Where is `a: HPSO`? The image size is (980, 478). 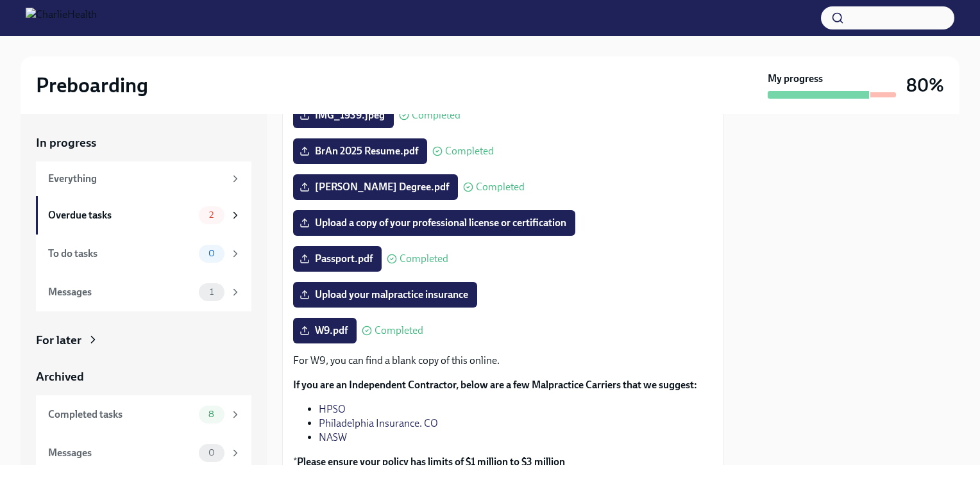
a: HPSO is located at coordinates (332, 409).